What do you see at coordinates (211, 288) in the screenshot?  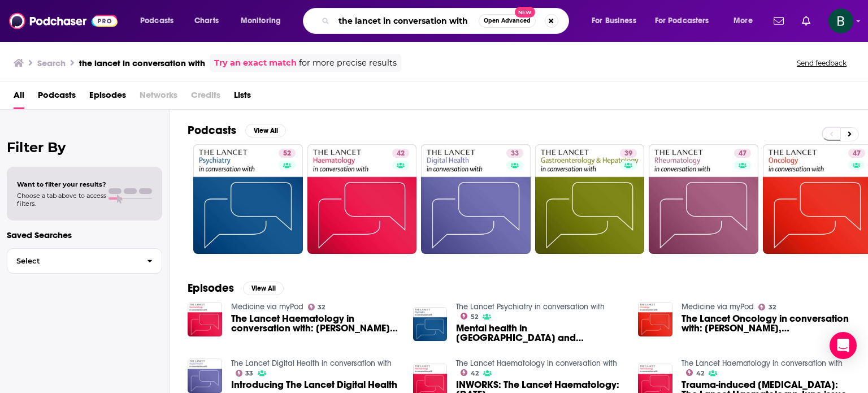 I see `h2: Episodes` at bounding box center [211, 288].